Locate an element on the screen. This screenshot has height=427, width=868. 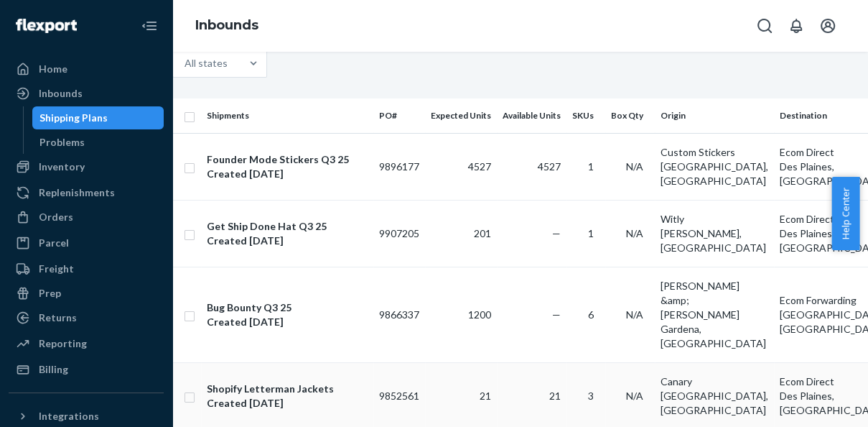
a: Billing is located at coordinates (86, 369).